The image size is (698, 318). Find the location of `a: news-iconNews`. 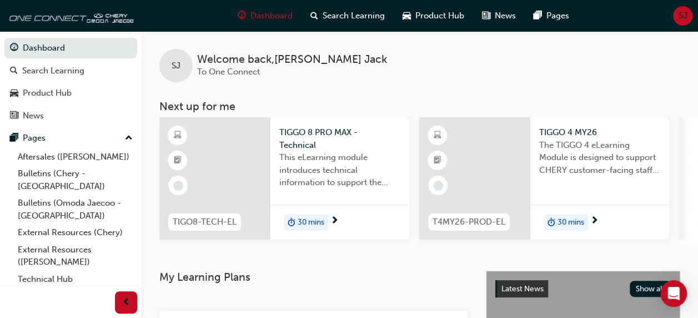

a: news-iconNews is located at coordinates (499, 16).